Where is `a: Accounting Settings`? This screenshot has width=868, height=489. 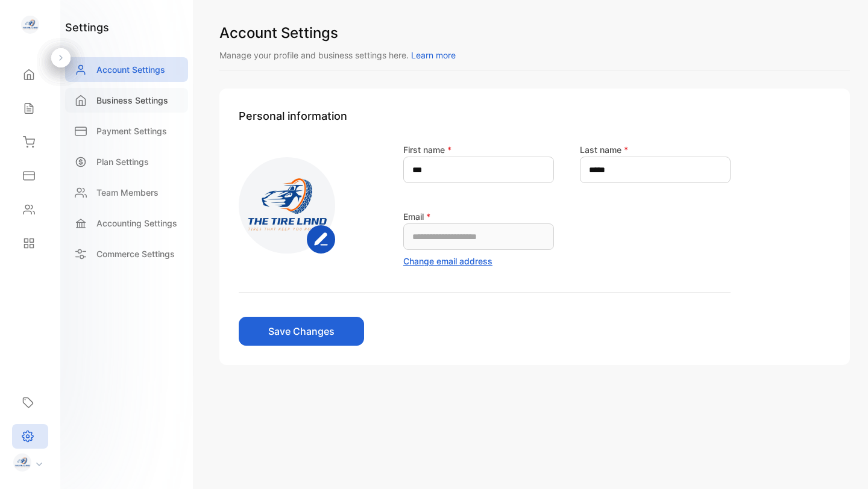 a: Accounting Settings is located at coordinates (126, 223).